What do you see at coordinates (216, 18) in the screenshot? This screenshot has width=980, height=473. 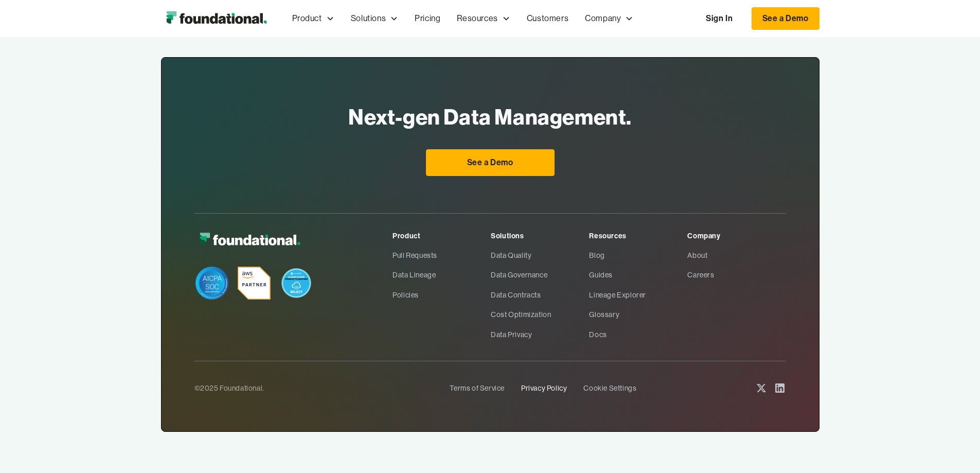 I see `a: home` at bounding box center [216, 18].